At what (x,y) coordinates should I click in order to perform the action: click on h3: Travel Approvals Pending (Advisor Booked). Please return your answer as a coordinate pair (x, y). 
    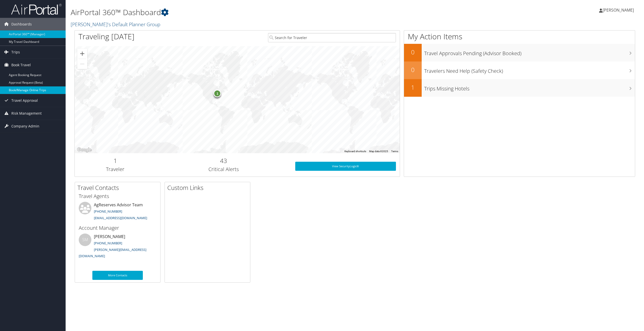
    Looking at the image, I should click on (529, 52).